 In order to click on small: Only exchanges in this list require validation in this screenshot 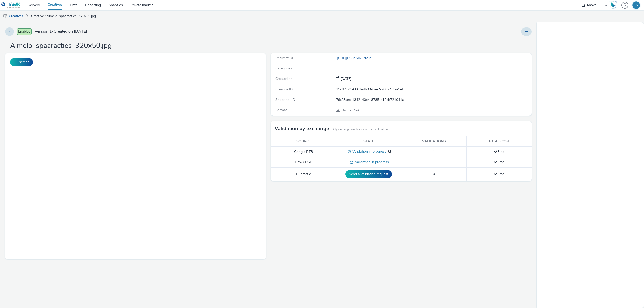, I will do `click(359, 130)`.